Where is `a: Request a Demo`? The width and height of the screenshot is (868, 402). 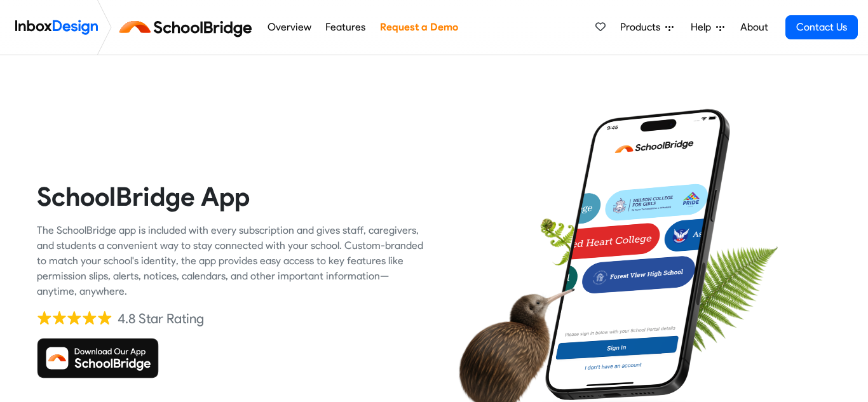
a: Request a Demo is located at coordinates (419, 28).